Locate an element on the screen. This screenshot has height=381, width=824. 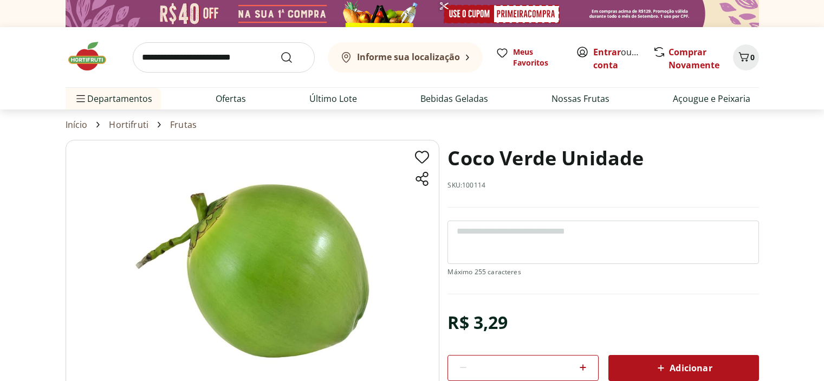
button: Submit Search is located at coordinates (293, 57).